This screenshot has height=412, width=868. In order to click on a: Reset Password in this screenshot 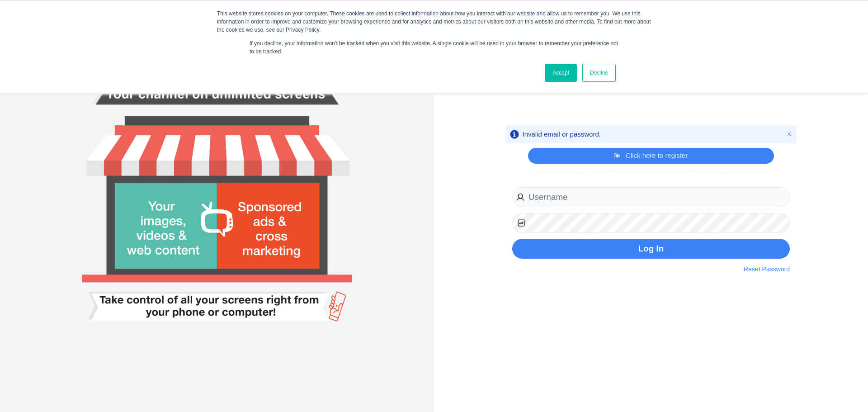, I will do `click(767, 269)`.